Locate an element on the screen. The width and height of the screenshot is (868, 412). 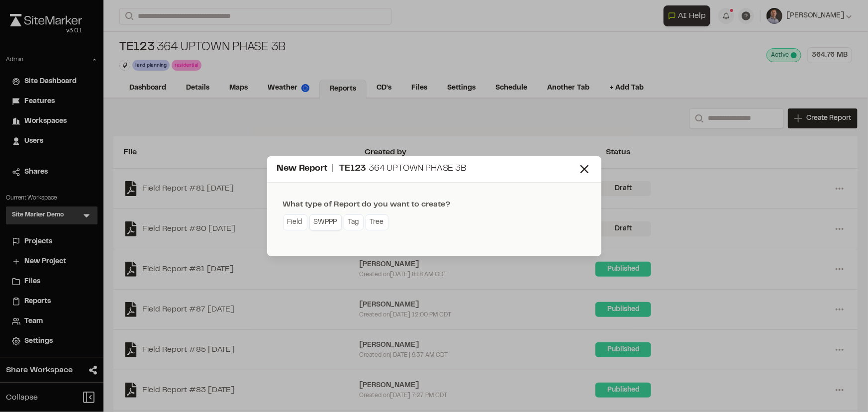
span: TE123 is located at coordinates (353, 169).